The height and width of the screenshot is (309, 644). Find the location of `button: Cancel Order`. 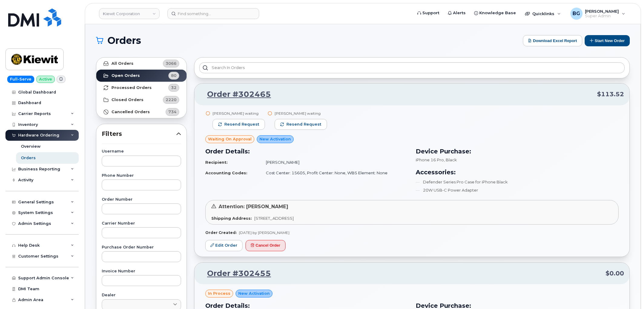

button: Cancel Order is located at coordinates (266, 245).